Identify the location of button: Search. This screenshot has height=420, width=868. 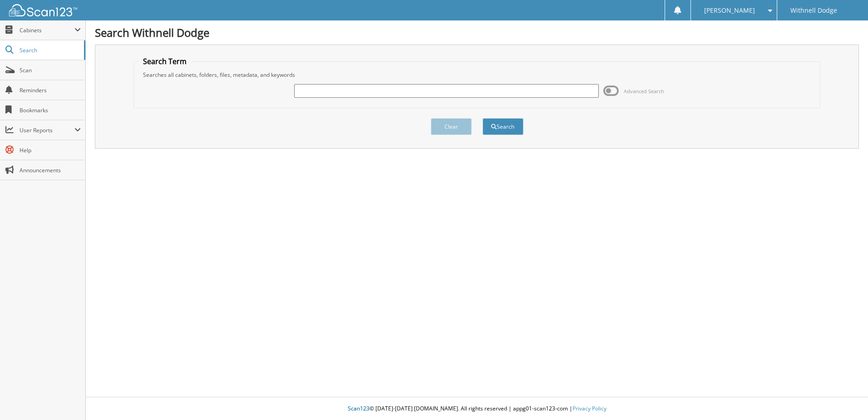
(503, 126).